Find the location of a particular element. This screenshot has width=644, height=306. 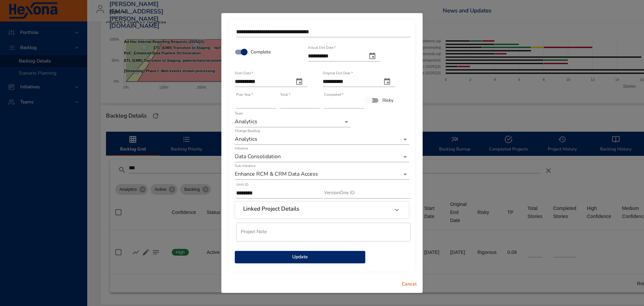

div: Enhance RCM & CRM Data Access is located at coordinates (322, 174).